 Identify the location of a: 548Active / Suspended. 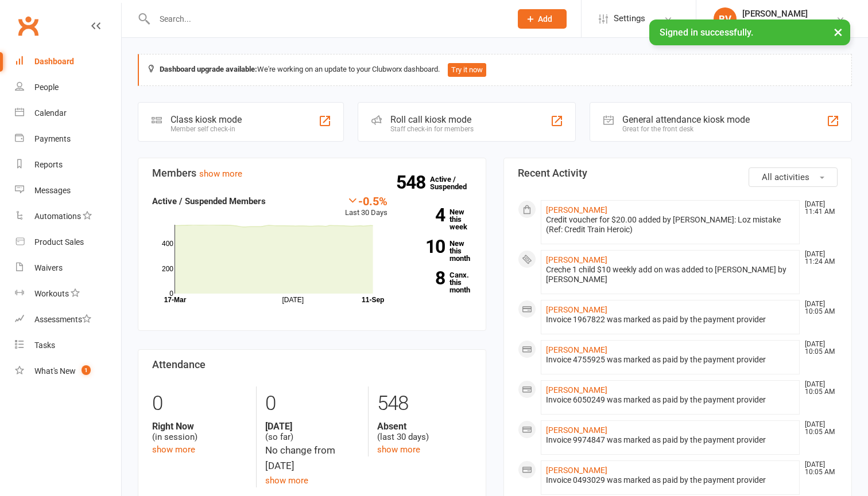
(455, 183).